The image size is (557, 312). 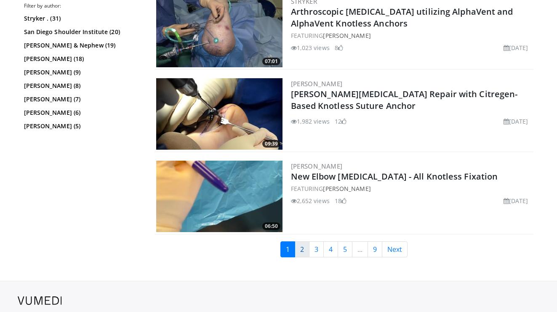 What do you see at coordinates (330, 250) in the screenshot?
I see `a: 4` at bounding box center [330, 250].